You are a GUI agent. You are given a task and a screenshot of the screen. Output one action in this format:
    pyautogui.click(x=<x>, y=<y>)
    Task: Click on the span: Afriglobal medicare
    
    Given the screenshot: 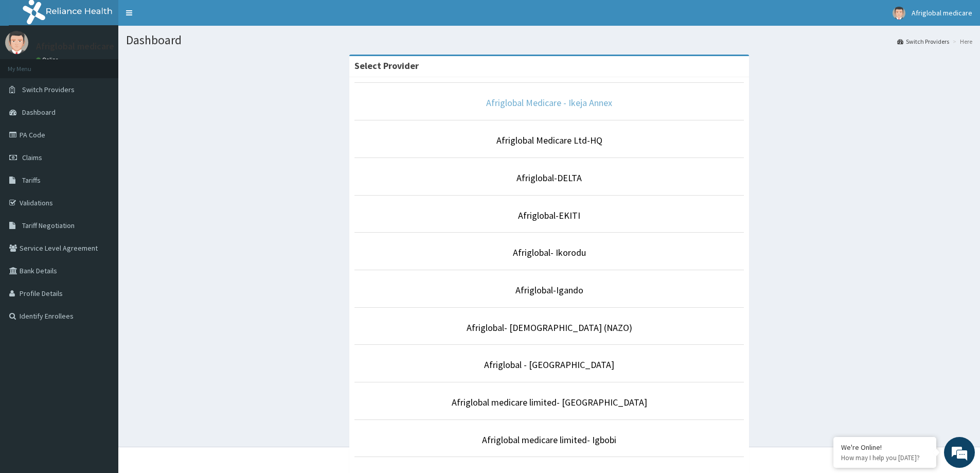 What is the action you would take?
    pyautogui.click(x=941, y=13)
    